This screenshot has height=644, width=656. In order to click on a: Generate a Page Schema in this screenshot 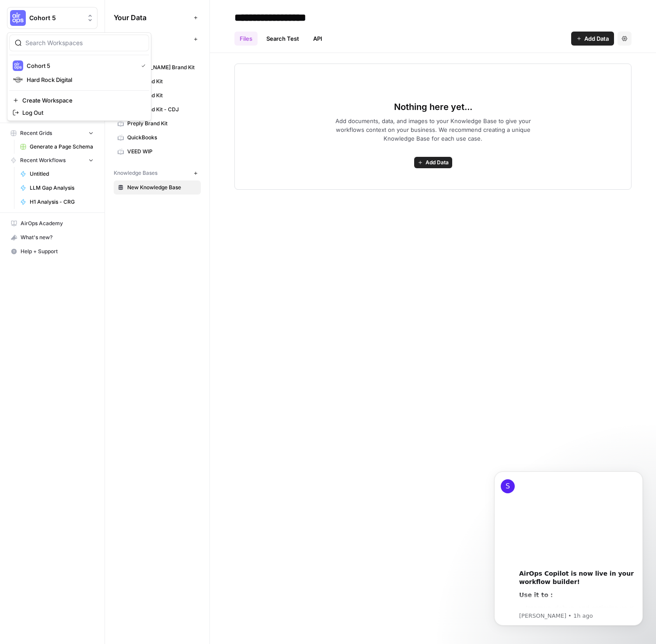, I will do `click(57, 147)`.